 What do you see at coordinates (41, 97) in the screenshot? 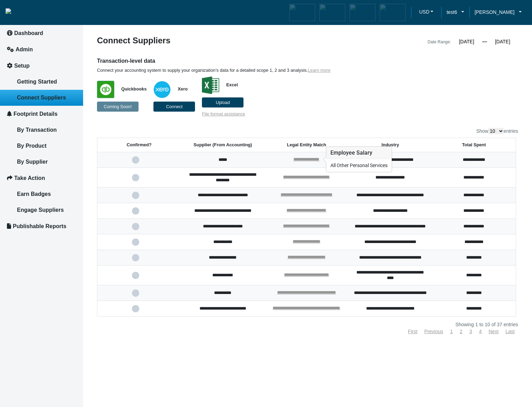
I see `span: Connect Suppliers` at bounding box center [41, 97].